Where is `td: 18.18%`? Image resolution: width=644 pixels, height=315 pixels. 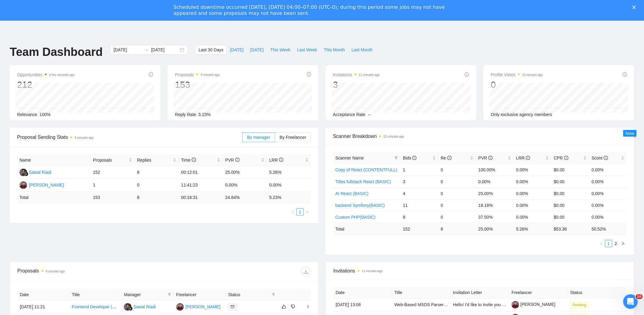 td: 18.18% is located at coordinates (495, 205).